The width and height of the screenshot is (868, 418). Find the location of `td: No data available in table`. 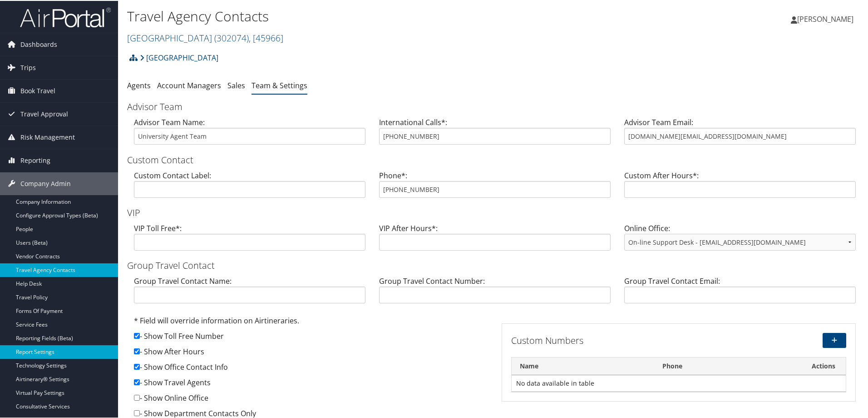

td: No data available in table is located at coordinates (678, 382).